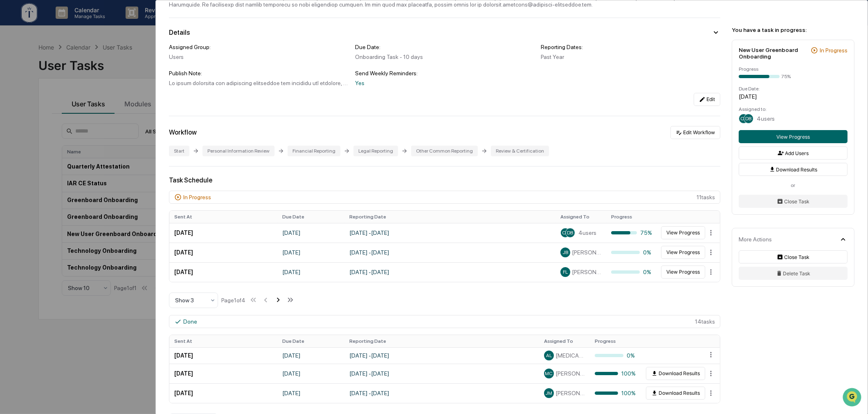 The height and width of the screenshot is (414, 868). I want to click on div: 14 task s, so click(445, 322).